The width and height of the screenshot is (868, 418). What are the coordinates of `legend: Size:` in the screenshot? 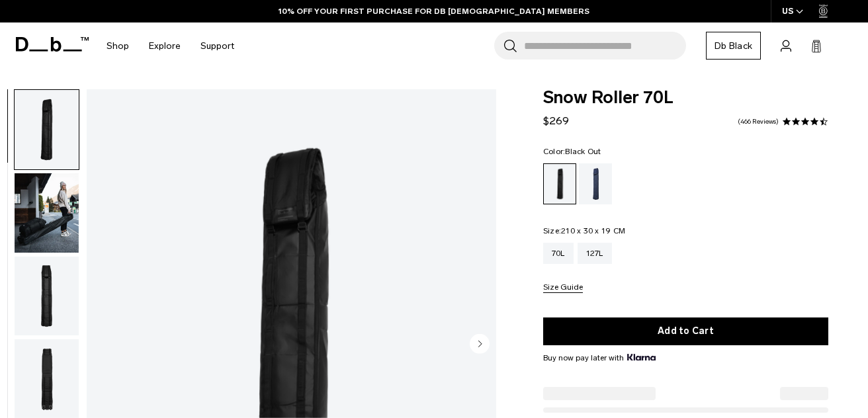 It's located at (585, 231).